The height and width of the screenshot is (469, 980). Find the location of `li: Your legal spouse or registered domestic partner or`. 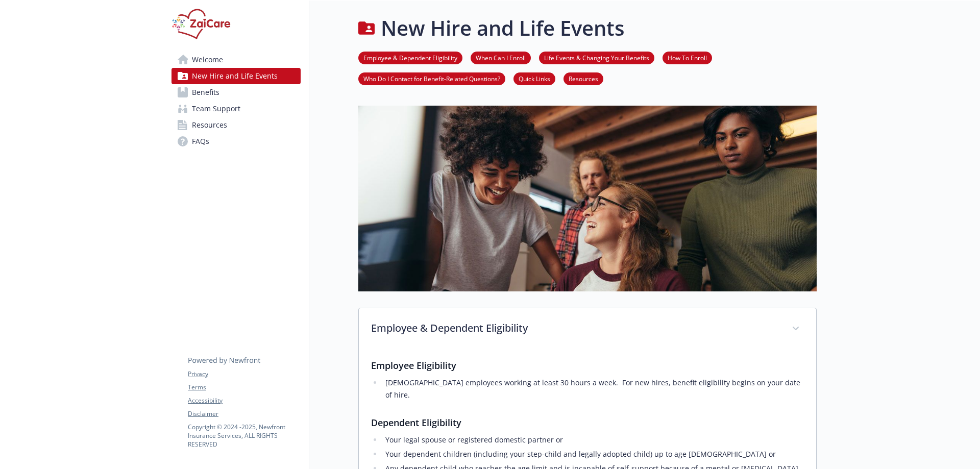

li: Your legal spouse or registered domestic partner or is located at coordinates (593, 440).